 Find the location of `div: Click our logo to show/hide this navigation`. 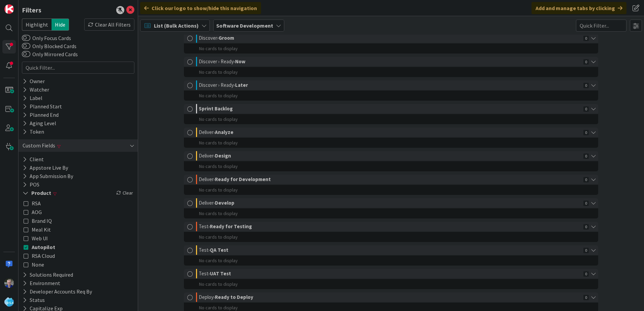

div: Click our logo to show/hide this navigation is located at coordinates (200, 8).